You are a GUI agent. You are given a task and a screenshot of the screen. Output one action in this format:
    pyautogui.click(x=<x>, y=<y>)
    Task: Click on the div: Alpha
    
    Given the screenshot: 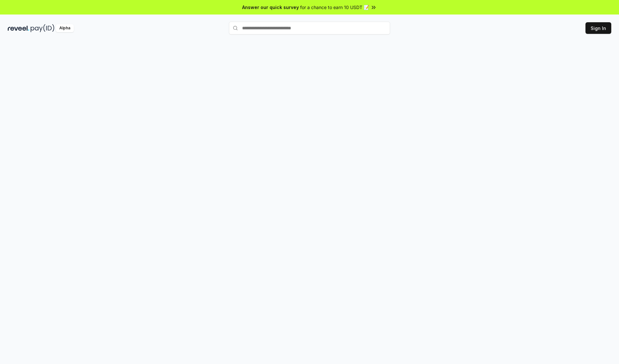 What is the action you would take?
    pyautogui.click(x=65, y=28)
    